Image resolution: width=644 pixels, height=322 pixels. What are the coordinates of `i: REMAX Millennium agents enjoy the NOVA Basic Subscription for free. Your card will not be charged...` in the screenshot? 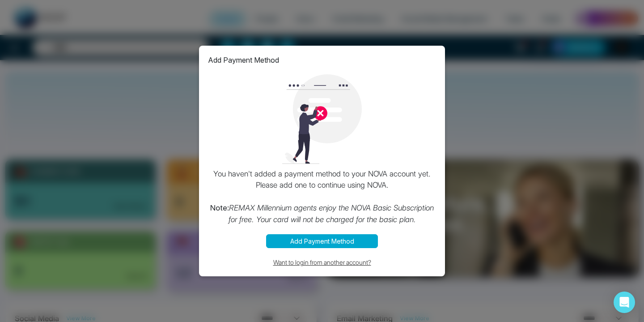 It's located at (331, 214).